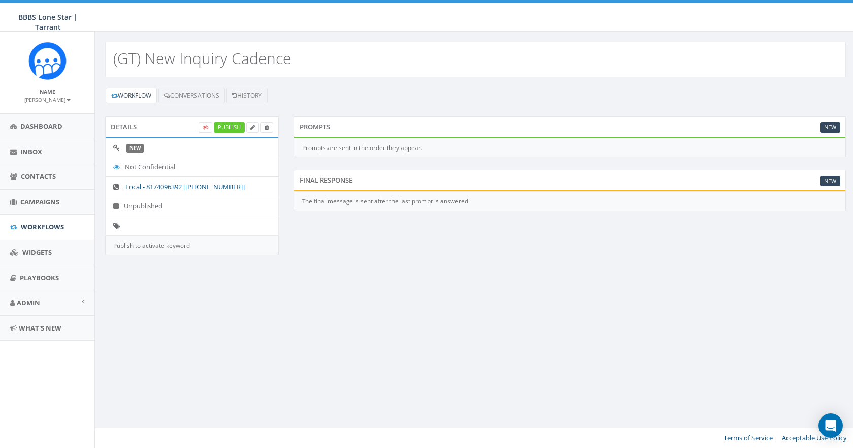  Describe the element at coordinates (131, 96) in the screenshot. I see `a: Workflow` at that location.